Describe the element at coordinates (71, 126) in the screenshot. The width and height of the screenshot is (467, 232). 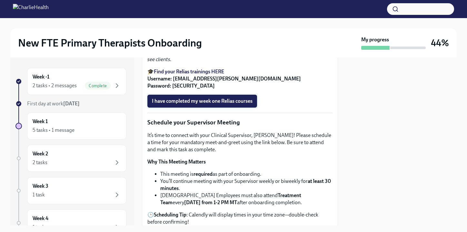
I see `a: Week 15 tasks • 1 message` at that location.